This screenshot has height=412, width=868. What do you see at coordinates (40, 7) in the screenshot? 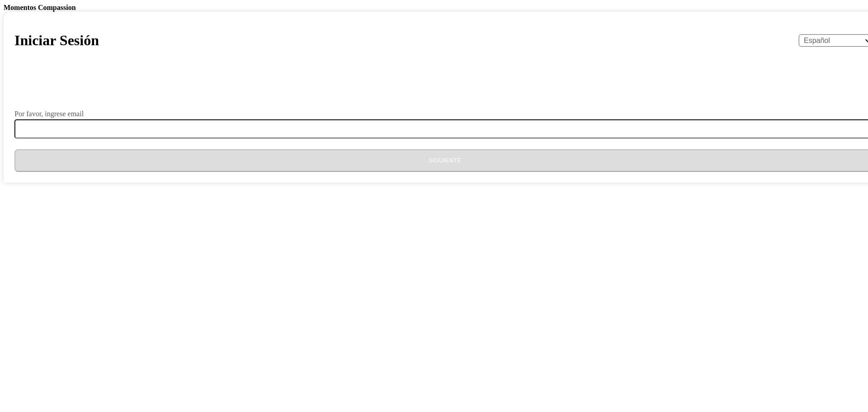
I see `b: Momentos Compassion` at bounding box center [40, 7].